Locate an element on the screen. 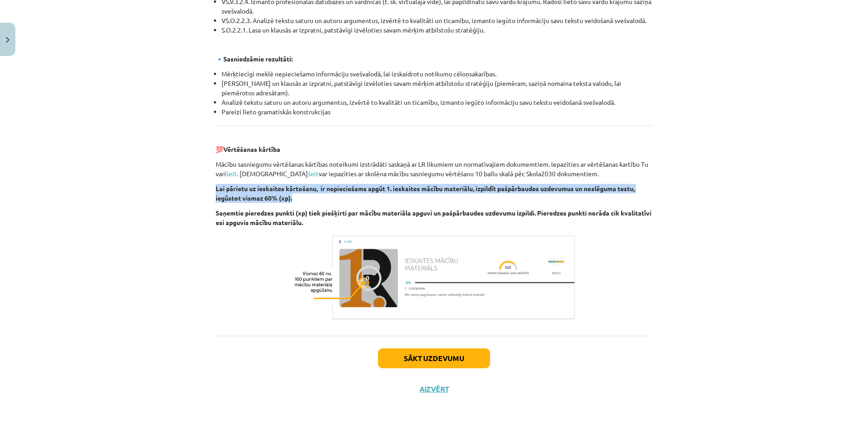 This screenshot has width=868, height=427. li: VS.O.2.2.3. Analizē tekstu saturu un autoru argumentus, izvērtē to kvalitāti un ticamību, izmanto... is located at coordinates (437, 21).